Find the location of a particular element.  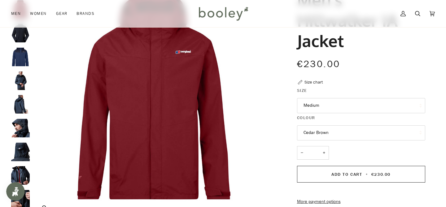

span: Brands is located at coordinates (86, 14).